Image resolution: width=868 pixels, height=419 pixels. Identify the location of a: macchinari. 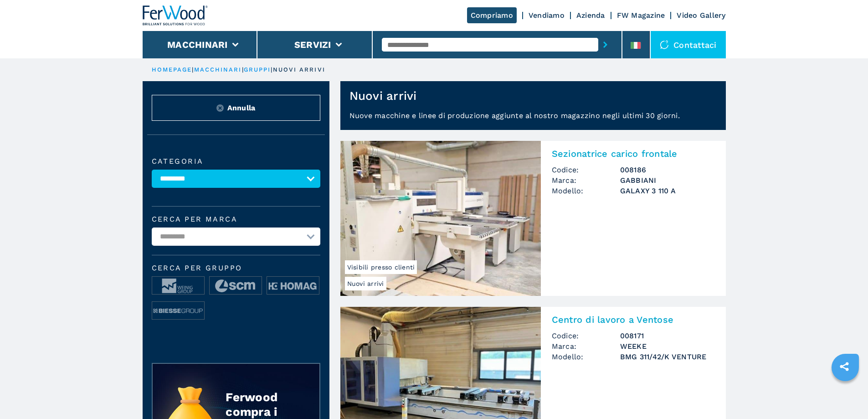
(218, 69).